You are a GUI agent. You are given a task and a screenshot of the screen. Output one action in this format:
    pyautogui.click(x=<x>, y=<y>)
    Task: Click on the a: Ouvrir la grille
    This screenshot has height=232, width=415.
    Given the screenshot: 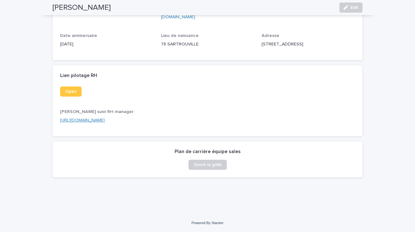 What is the action you would take?
    pyautogui.click(x=207, y=165)
    